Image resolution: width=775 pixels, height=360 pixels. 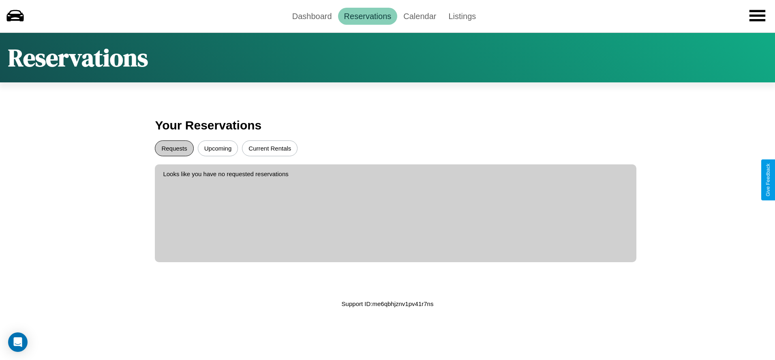 I want to click on button: Current Rentals, so click(x=270, y=148).